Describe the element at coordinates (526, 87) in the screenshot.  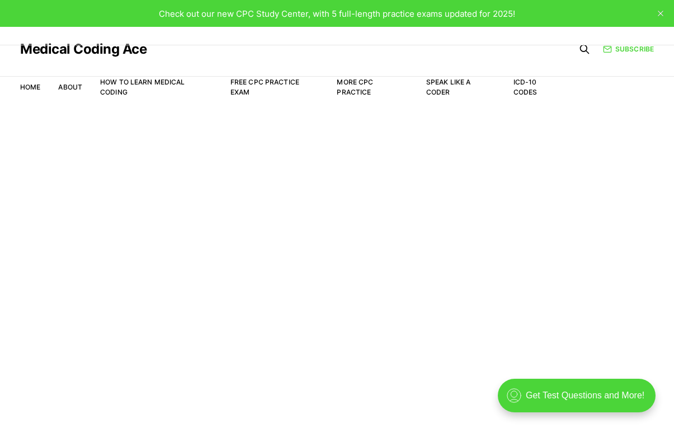
I see `a: ICD-10 Codes` at that location.